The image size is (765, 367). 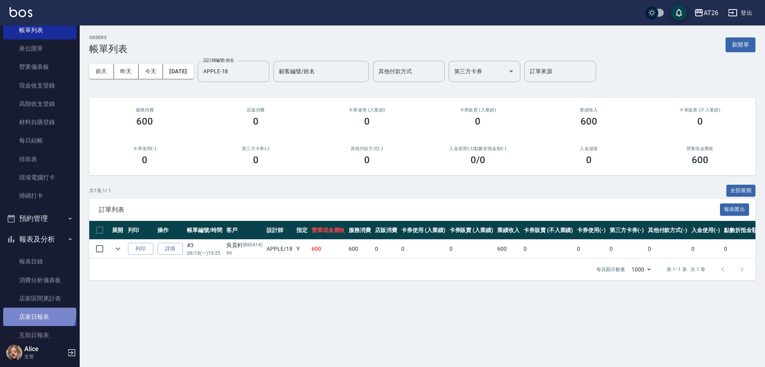 What do you see at coordinates (45, 357) in the screenshot?
I see `p: 主管` at bounding box center [45, 357].